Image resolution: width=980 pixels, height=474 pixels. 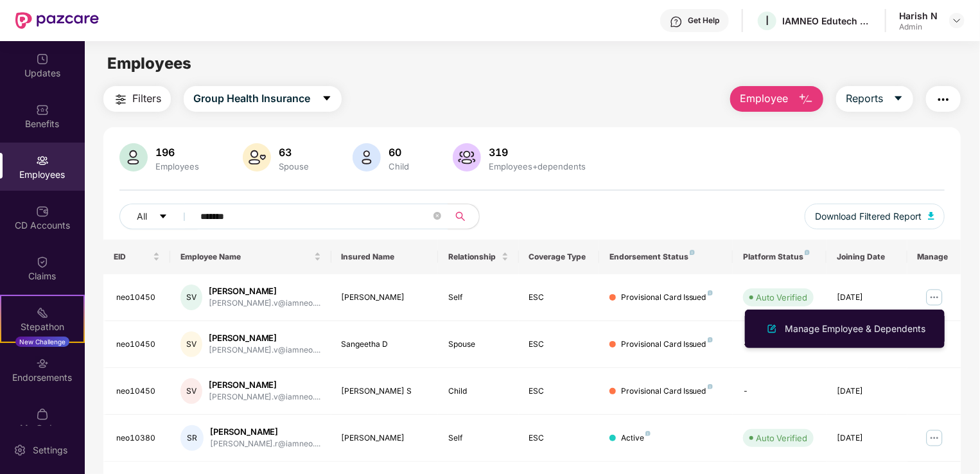 What do you see at coordinates (919, 16) in the screenshot?
I see `div: Harish N` at bounding box center [919, 16].